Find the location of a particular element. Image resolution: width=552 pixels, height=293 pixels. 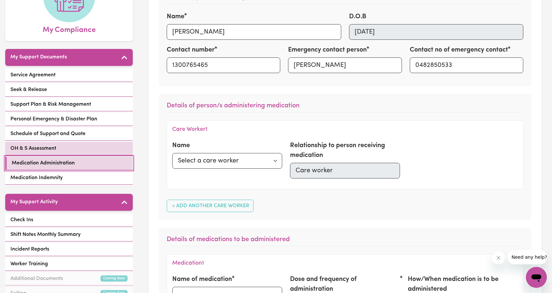

label: D.O.B is located at coordinates (357, 17).